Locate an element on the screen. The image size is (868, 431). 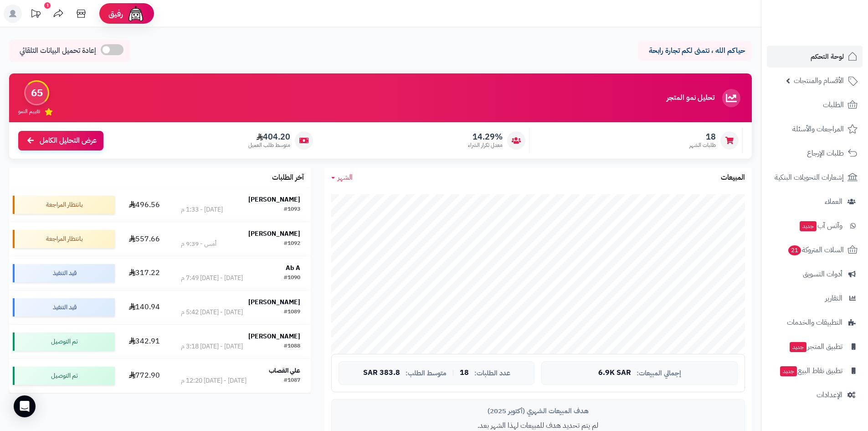
h3: المبيعات is located at coordinates (733, 178).